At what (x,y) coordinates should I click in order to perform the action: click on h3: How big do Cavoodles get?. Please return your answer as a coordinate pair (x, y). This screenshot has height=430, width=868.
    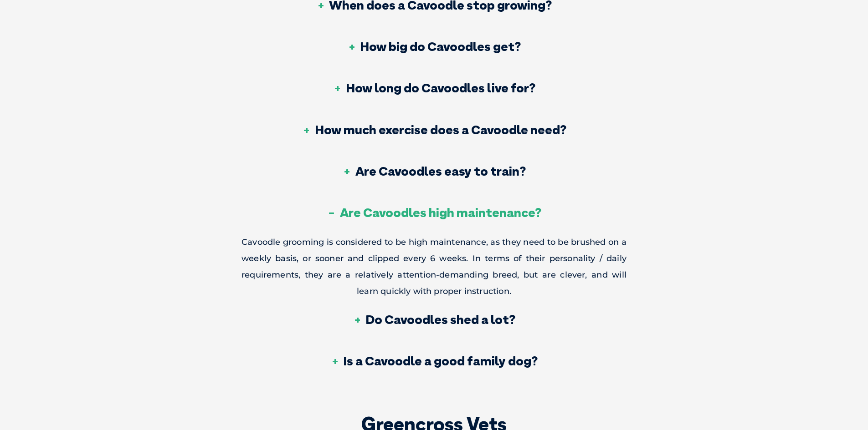
    Looking at the image, I should click on (434, 46).